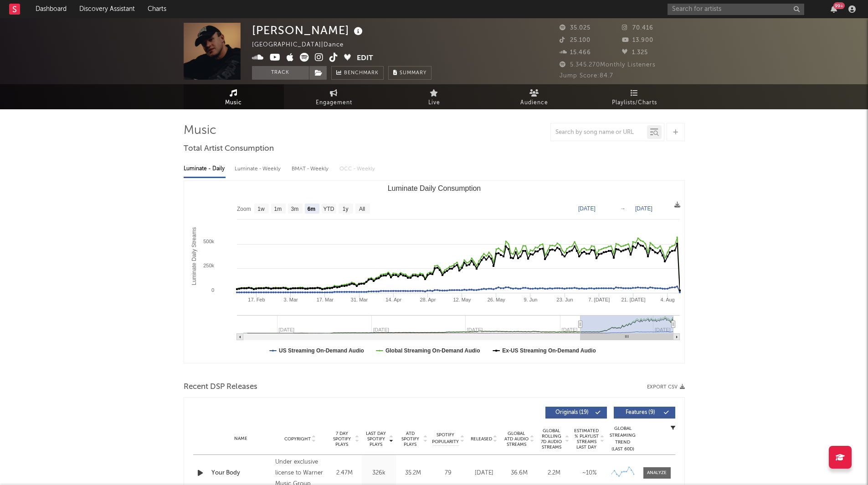 This screenshot has height=485, width=868. I want to click on text: US Streaming On-Demand Audio, so click(322, 351).